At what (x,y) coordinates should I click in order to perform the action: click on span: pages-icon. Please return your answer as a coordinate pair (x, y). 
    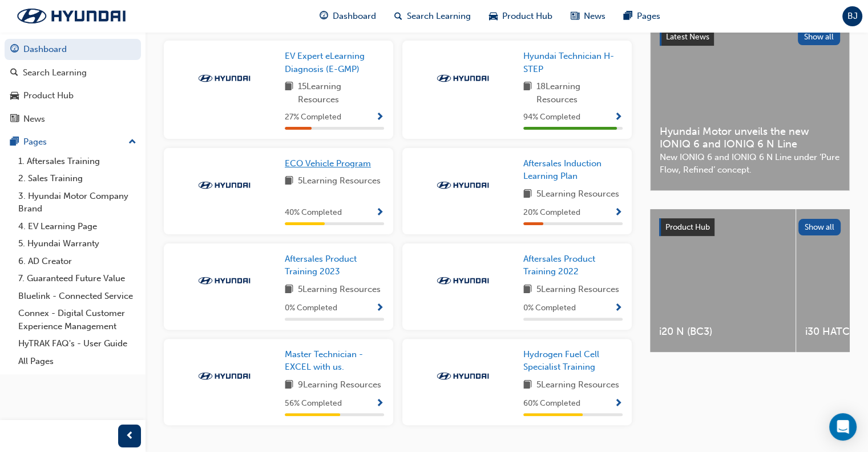
    Looking at the image, I should click on (628, 16).